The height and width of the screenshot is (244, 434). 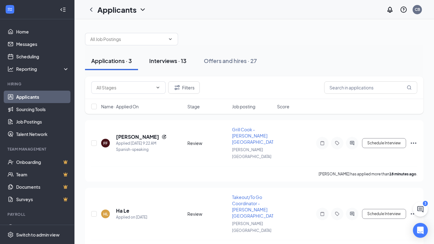 I want to click on a: TeamCrown, so click(x=42, y=174).